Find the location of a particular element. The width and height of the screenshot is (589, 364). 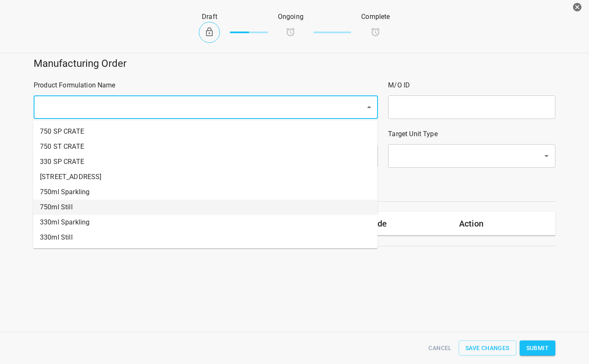

li: 750ml Still is located at coordinates (205, 207).